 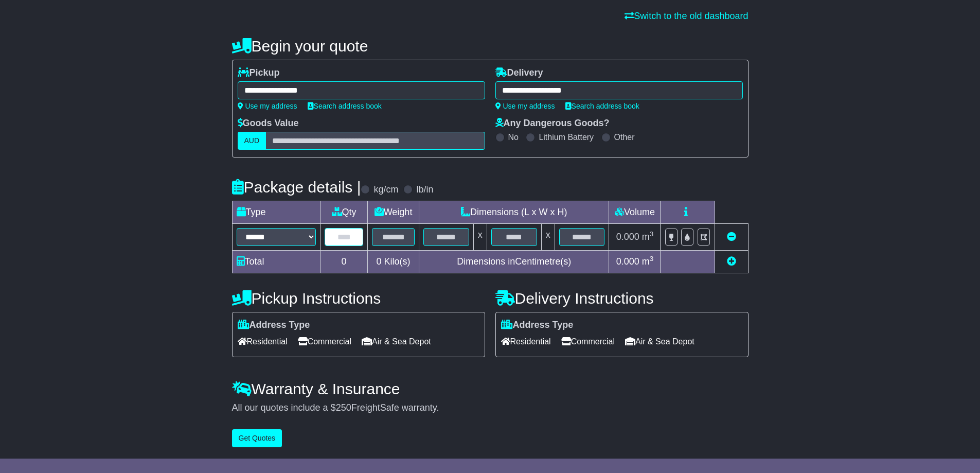 I want to click on span: 250, so click(x=344, y=407).